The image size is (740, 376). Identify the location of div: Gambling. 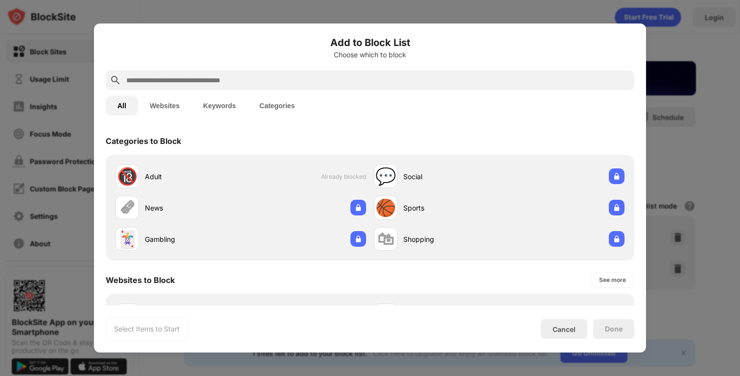
(193, 239).